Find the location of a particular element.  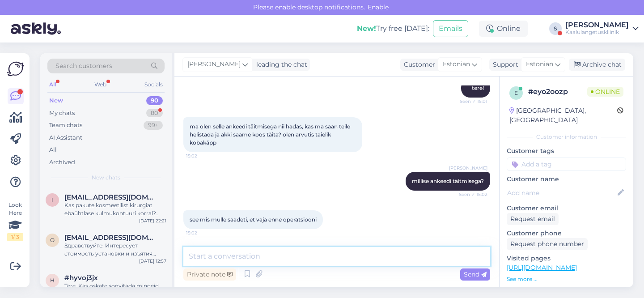

div: Здравствуйте. Интересует стоимость установки и изъятия внутрижелудочного баллона. is located at coordinates (116, 249).